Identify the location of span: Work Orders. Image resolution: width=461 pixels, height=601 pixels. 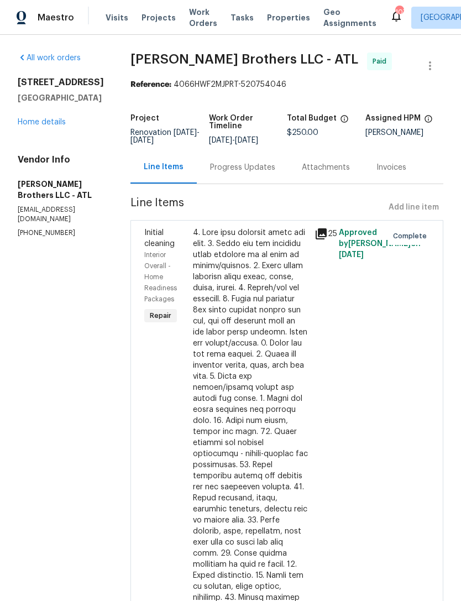
(203, 18).